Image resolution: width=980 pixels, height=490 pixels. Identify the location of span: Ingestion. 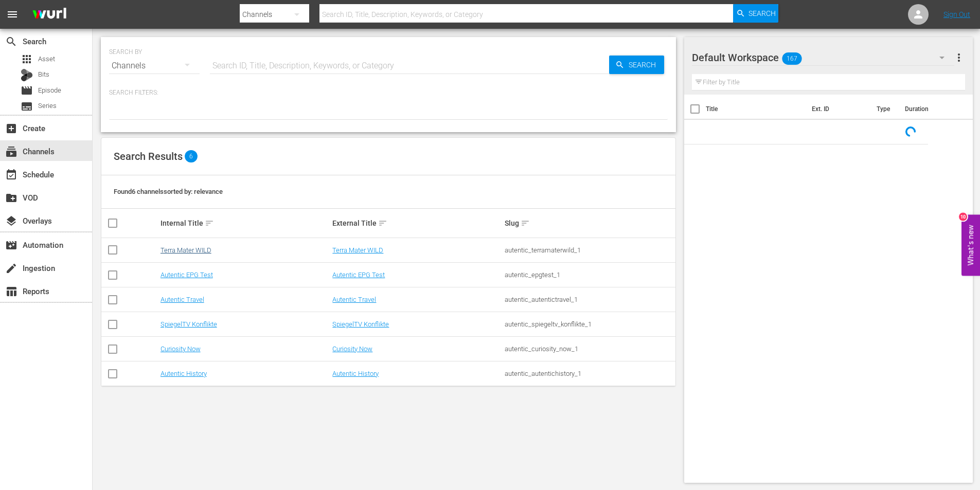
(12, 268).